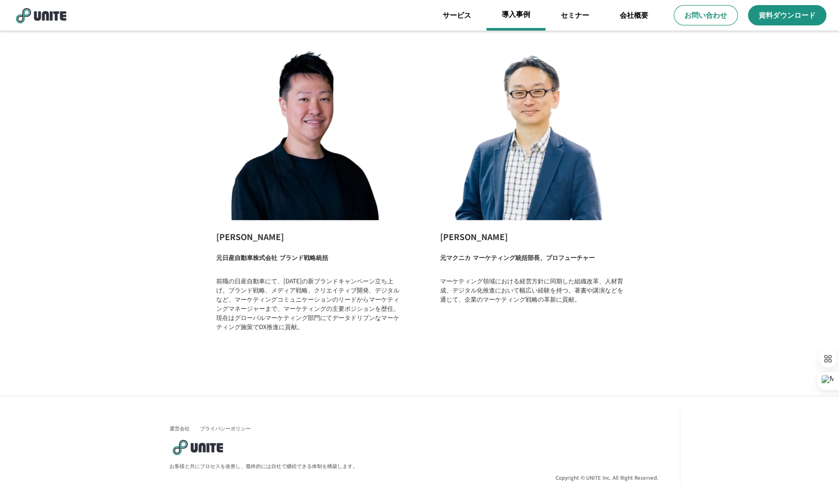 Image resolution: width=839 pixels, height=496 pixels. What do you see at coordinates (607, 478) in the screenshot?
I see `p: Copyright © UNITE Inc. All Right Reserved.` at bounding box center [607, 478].